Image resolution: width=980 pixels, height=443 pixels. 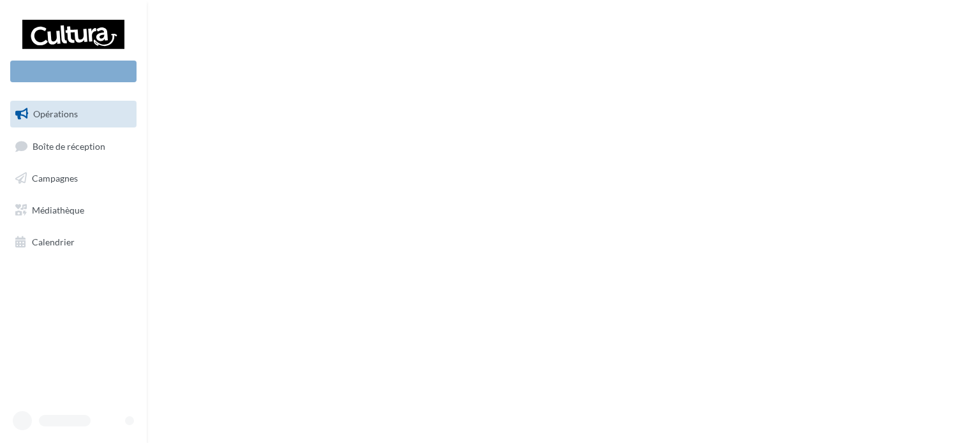 I want to click on span: Opérations, so click(x=55, y=113).